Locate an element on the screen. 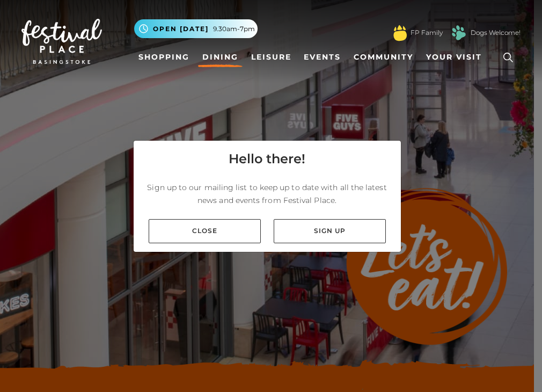 The height and width of the screenshot is (392, 542). span: 9.30am-7pm is located at coordinates (234, 29).